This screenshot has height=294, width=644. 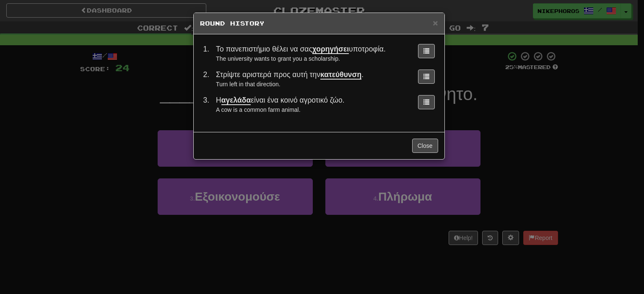 What do you see at coordinates (330, 49) in the screenshot?
I see `u: χορηγήσει` at bounding box center [330, 49].